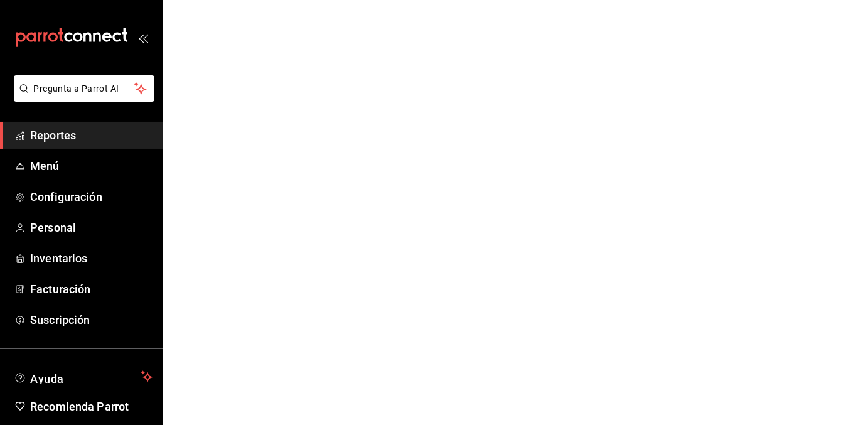 Image resolution: width=868 pixels, height=425 pixels. What do you see at coordinates (84, 88) in the screenshot?
I see `button: Pregunta a Parrot AI` at bounding box center [84, 88].